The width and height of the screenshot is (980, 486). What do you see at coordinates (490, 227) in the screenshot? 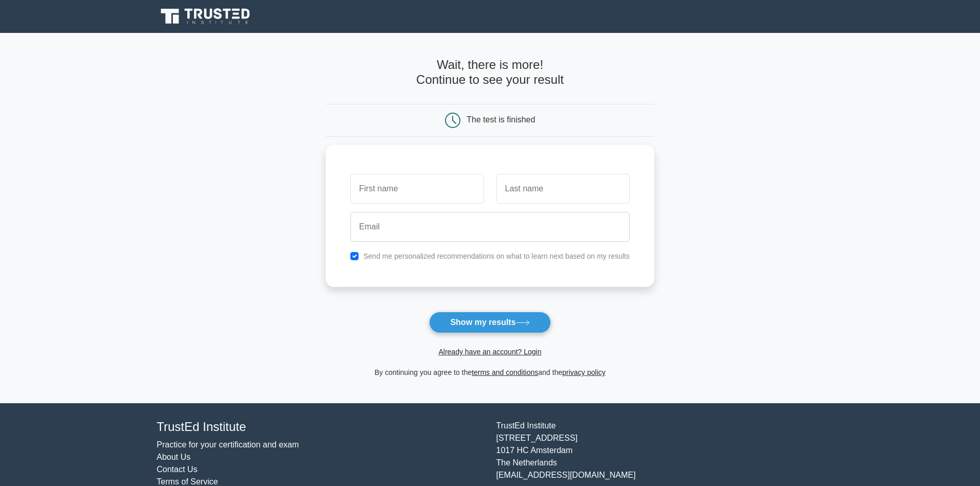
I see `input: Email` at bounding box center [490, 227].